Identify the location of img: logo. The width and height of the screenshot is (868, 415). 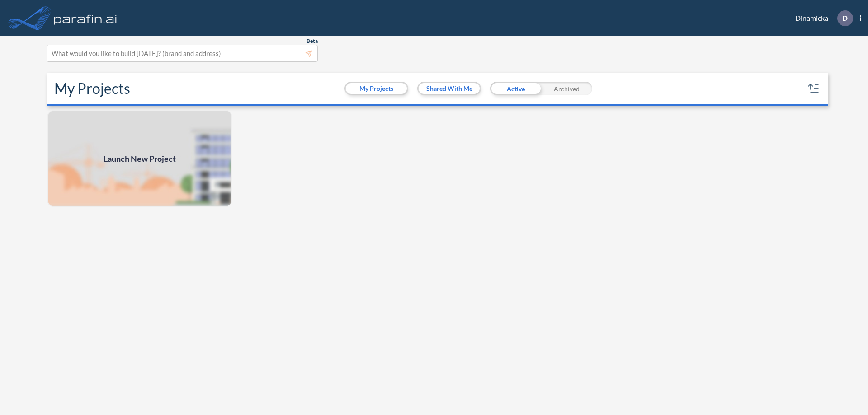
(86, 18).